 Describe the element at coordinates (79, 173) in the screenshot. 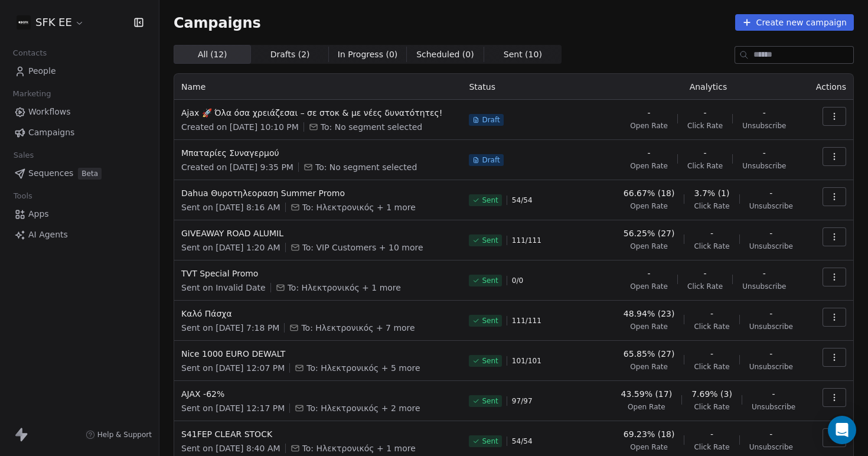

I see `a: SequencesBeta` at that location.